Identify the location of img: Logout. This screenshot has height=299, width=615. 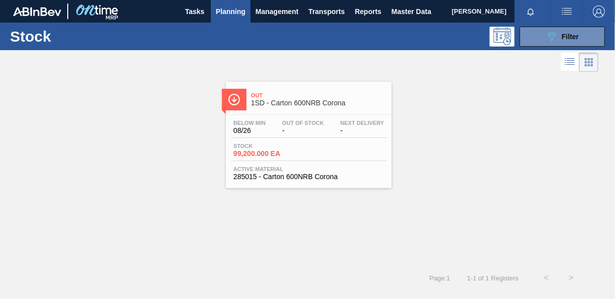
(599, 12).